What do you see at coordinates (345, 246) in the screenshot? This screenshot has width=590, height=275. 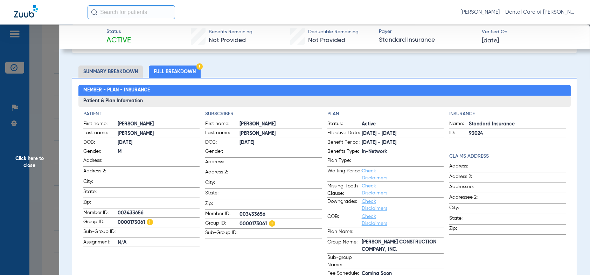 I see `span: Group Name:` at bounding box center [345, 246].